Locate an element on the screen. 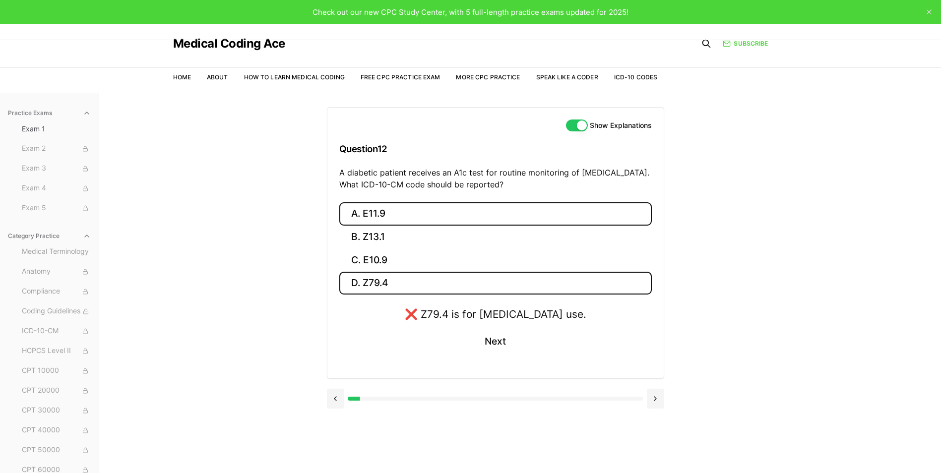  button: CPT 40000 is located at coordinates (56, 431).